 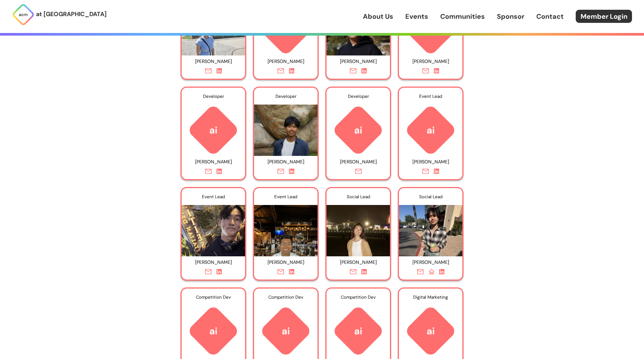 What do you see at coordinates (286, 127) in the screenshot?
I see `img: Photo of Jaden Seangmany` at bounding box center [286, 127].